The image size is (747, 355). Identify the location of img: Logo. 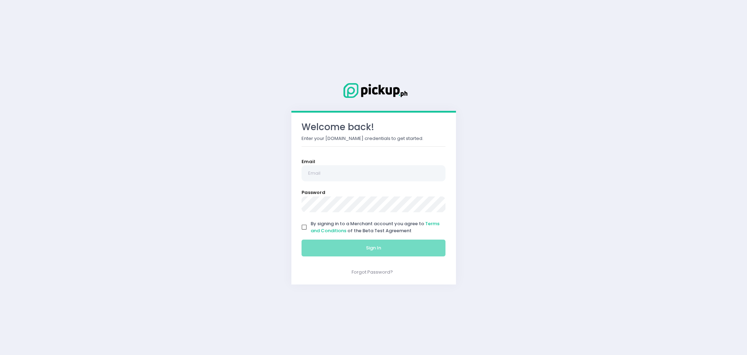
(374, 90).